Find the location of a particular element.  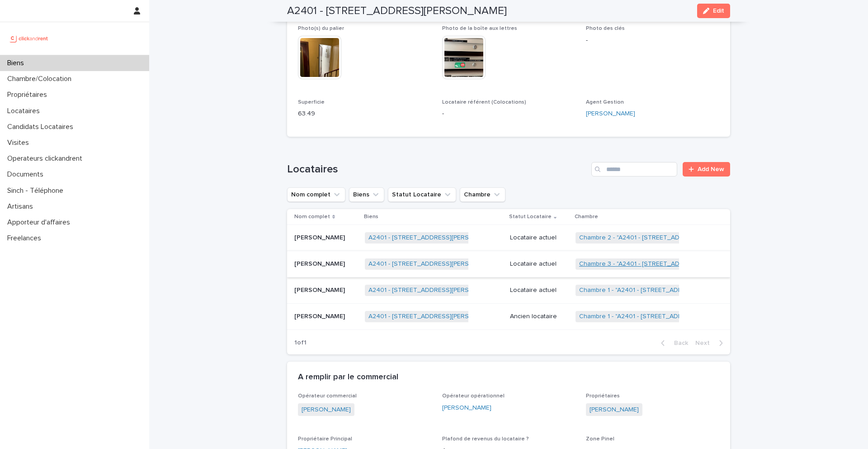

span: Back is located at coordinates (678, 343).